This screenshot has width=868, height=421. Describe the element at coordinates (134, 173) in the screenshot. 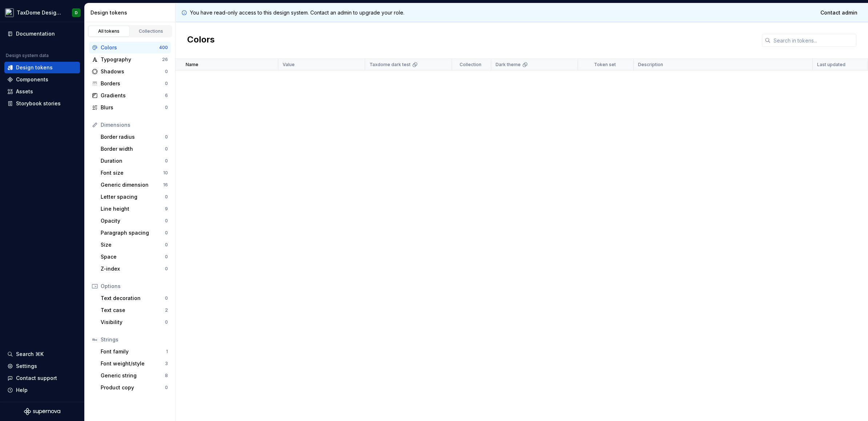

I see `a: Font size10` at that location.